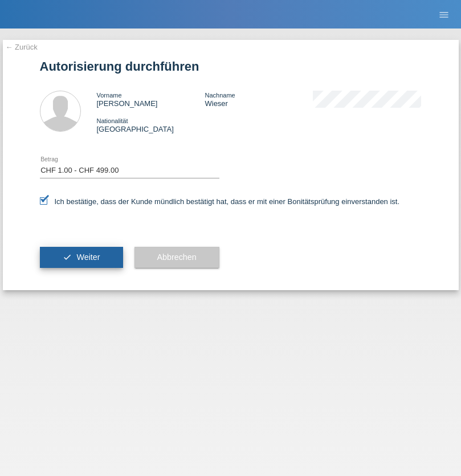 The width and height of the screenshot is (461, 476). I want to click on i: menu, so click(444, 15).